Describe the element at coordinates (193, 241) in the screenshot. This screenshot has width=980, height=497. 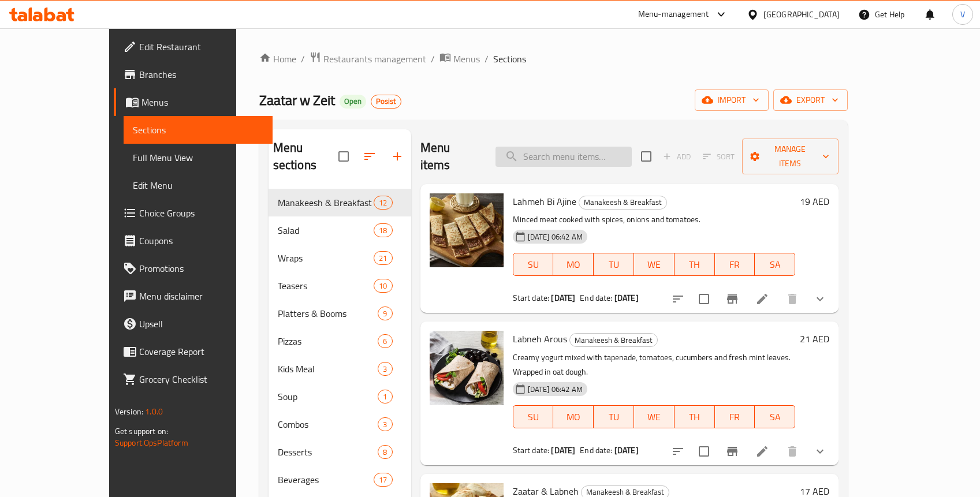
I see `a: Coupons` at that location.